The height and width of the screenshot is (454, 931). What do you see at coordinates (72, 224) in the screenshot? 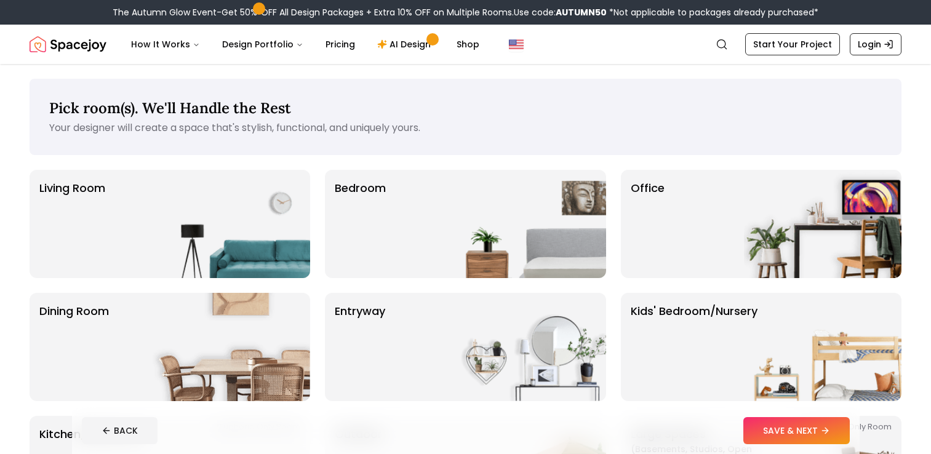
I see `p: Living Room` at bounding box center [72, 224].